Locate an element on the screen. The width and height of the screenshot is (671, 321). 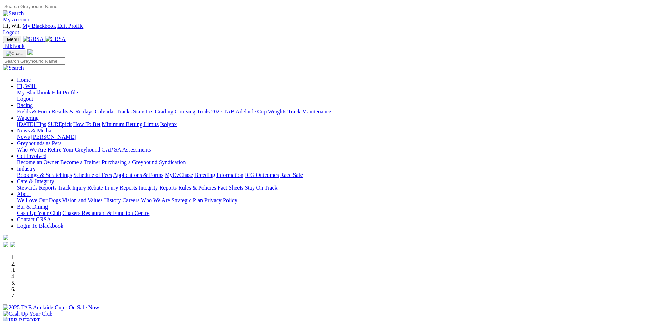
a: Results & Replays is located at coordinates (72, 111).